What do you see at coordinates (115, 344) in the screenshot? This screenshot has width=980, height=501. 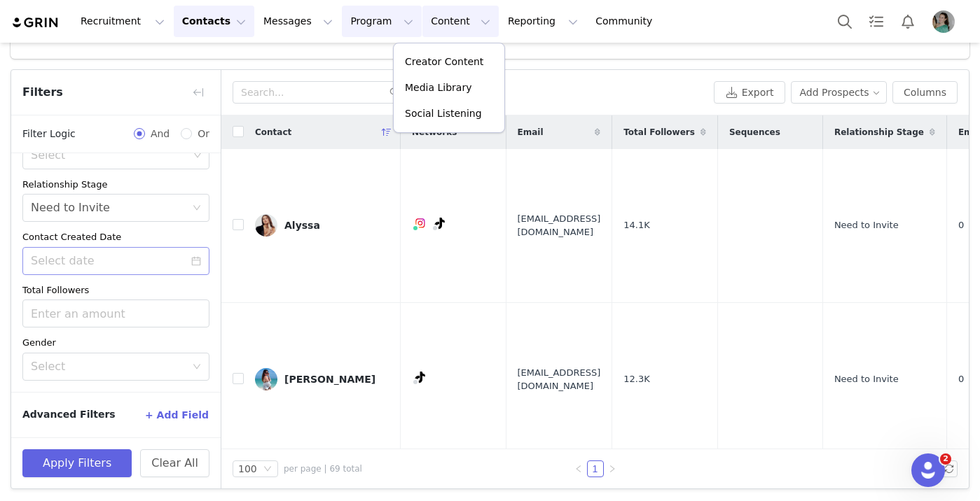 I see `div: Gender` at bounding box center [115, 344].